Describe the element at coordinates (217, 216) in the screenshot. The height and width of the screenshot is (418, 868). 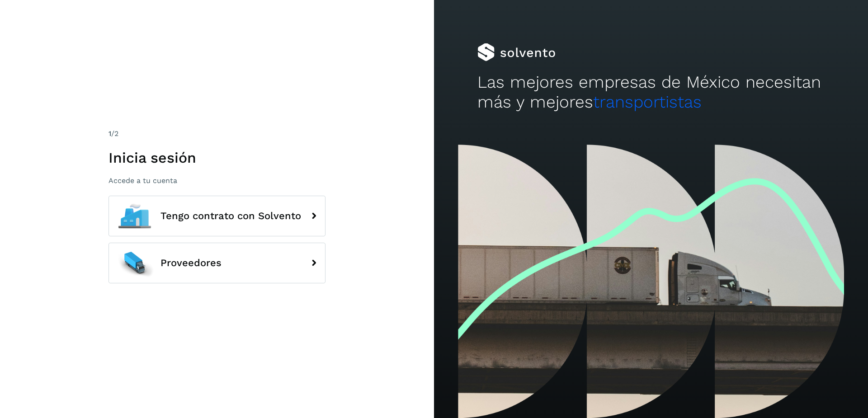
I see `button: Tengo contrato con Solvento` at that location.